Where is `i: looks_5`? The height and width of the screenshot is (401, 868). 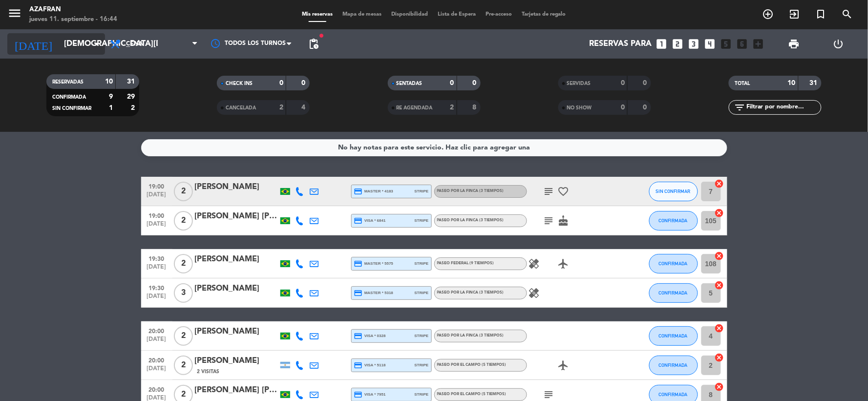
i: looks_5 is located at coordinates (727, 44).